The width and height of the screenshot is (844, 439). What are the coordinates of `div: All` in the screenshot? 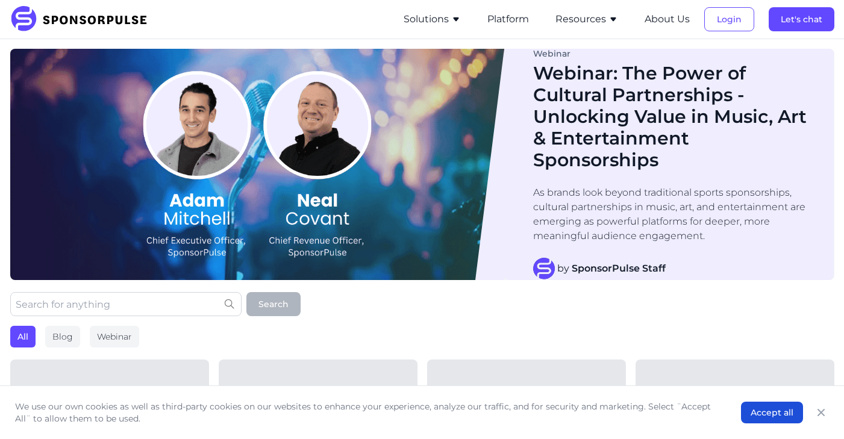 It's located at (23, 337).